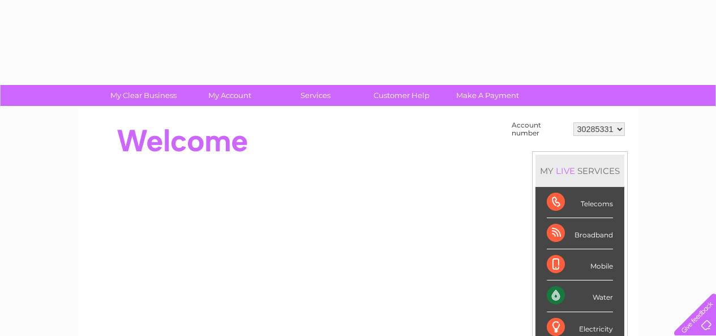 The image size is (716, 336). What do you see at coordinates (539, 129) in the screenshot?
I see `td: Account number` at bounding box center [539, 129].